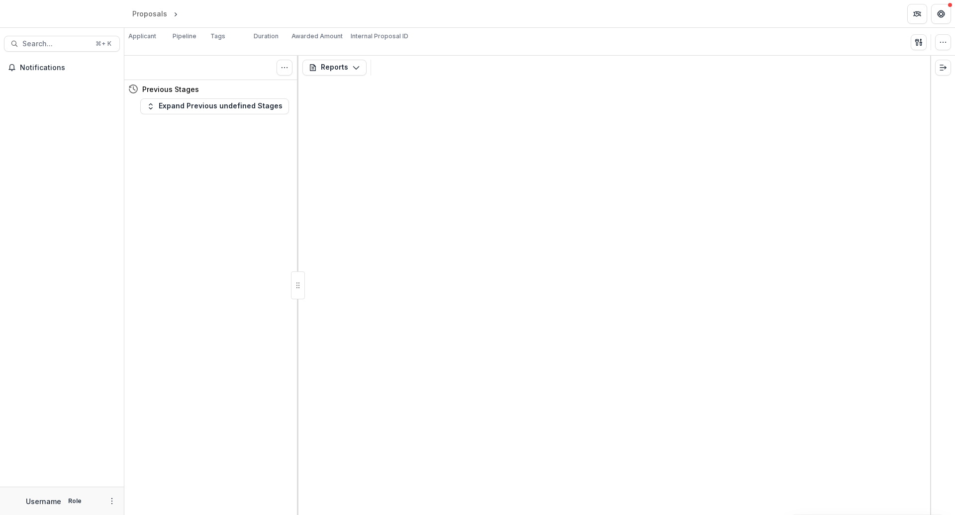 The image size is (955, 515). Describe the element at coordinates (266, 36) in the screenshot. I see `p: Duration` at that location.